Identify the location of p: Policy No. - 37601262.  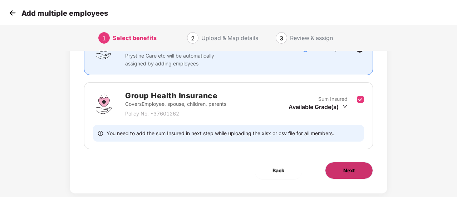
(176, 114).